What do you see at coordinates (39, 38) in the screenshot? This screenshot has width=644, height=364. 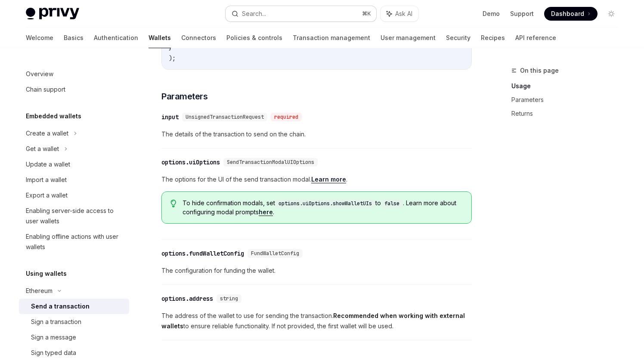 I see `a: Welcome` at bounding box center [39, 38].